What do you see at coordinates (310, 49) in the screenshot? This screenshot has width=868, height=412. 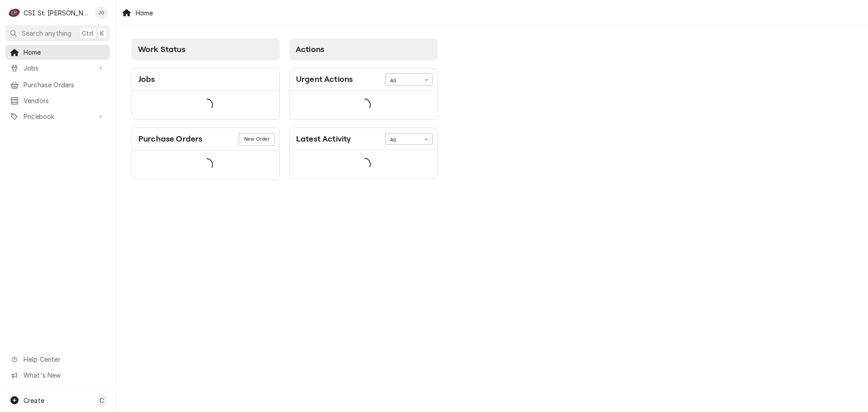 I see `span: Actions` at bounding box center [310, 49].